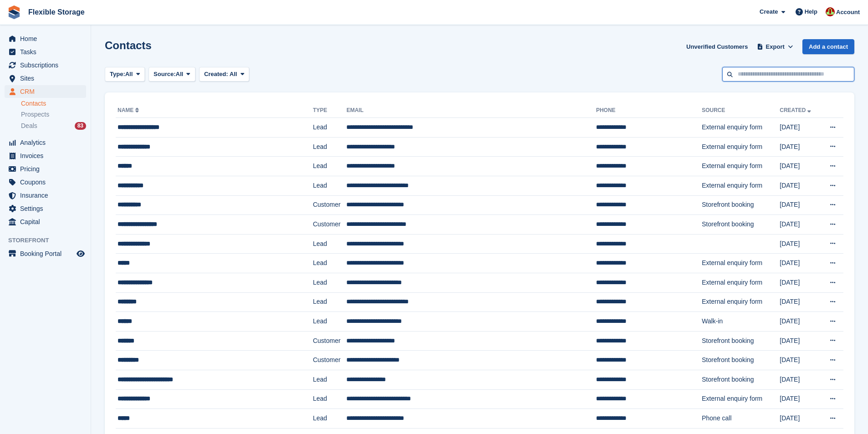 The height and width of the screenshot is (434, 868). Describe the element at coordinates (47, 168) in the screenshot. I see `span: Pricing` at that location.